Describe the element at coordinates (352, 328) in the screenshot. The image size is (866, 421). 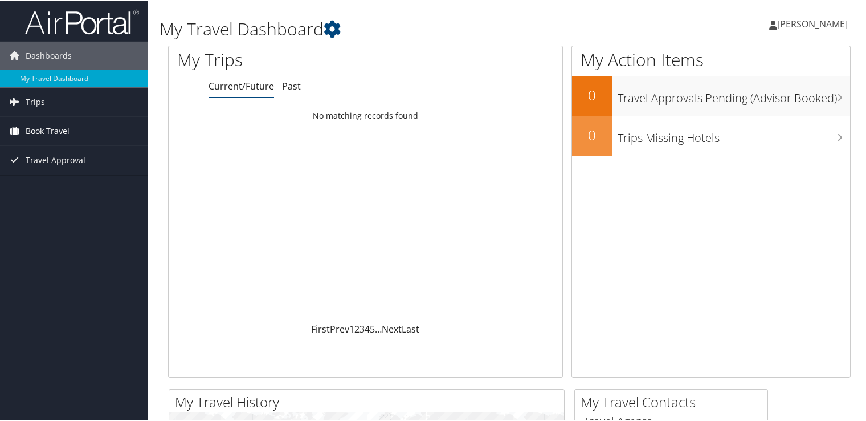
I see `a: 1` at that location.